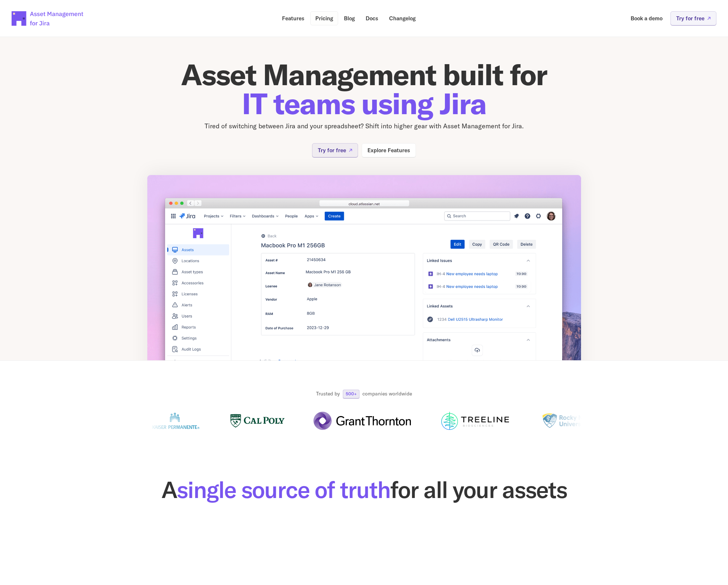  Describe the element at coordinates (403, 18) in the screenshot. I see `a: Changelog` at that location.